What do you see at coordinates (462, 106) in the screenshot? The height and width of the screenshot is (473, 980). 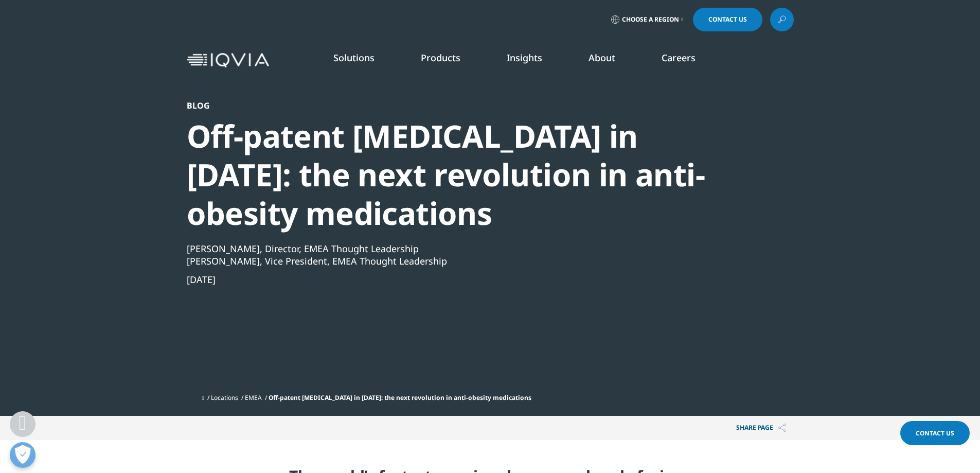 I see `div: Blog` at bounding box center [462, 106].